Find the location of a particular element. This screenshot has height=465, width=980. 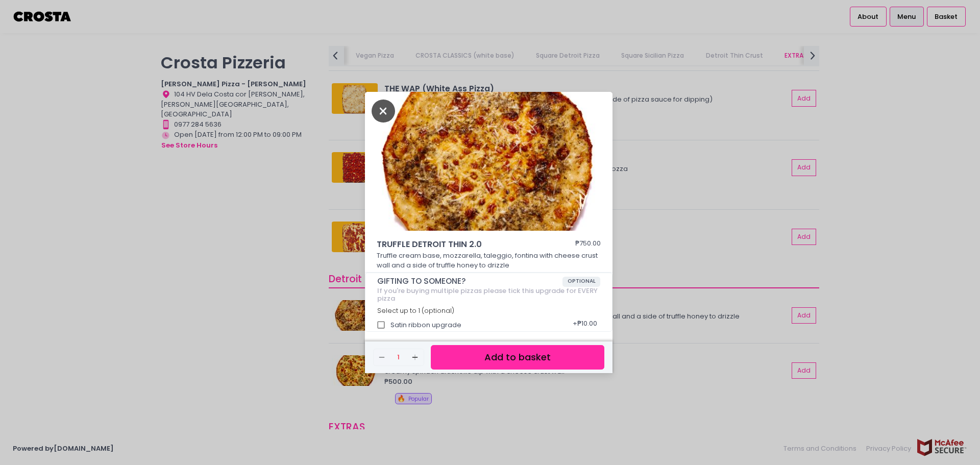

p: Truffle cream base, mozzarella, taleggio, fontina with cheese crust wall and a side of truffle ho... is located at coordinates (489, 260).